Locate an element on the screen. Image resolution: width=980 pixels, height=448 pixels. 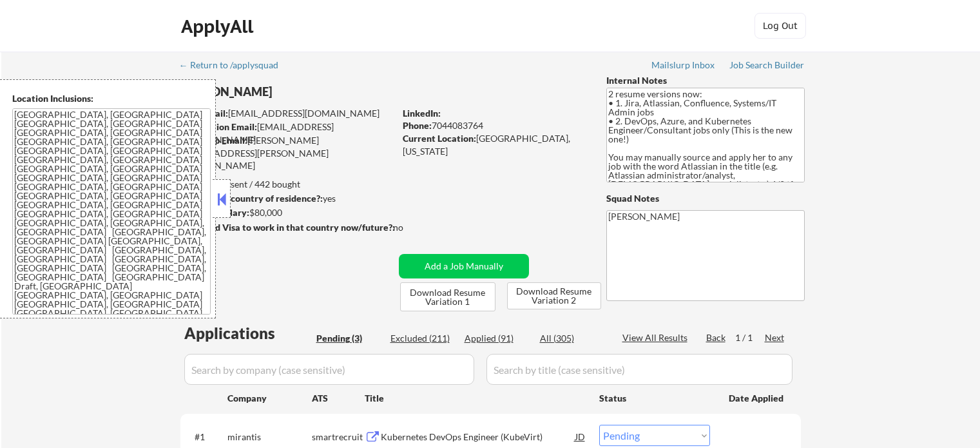
input: Search by title (case sensitive) is located at coordinates (639, 369).